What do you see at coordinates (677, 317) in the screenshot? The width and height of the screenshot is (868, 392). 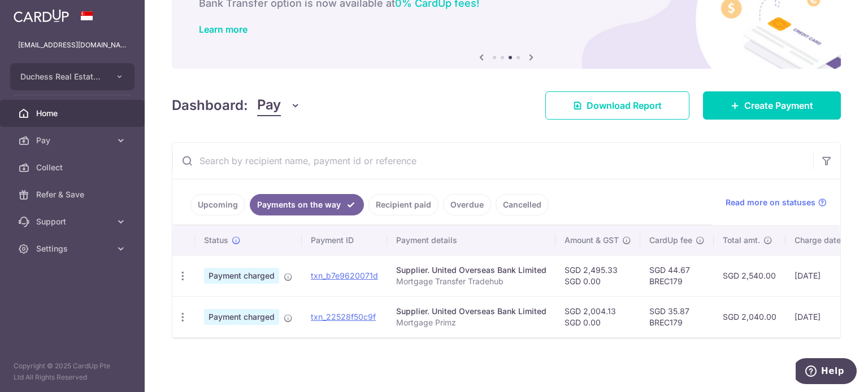 I see `td: SGD 35.87 BREC179` at bounding box center [677, 317].